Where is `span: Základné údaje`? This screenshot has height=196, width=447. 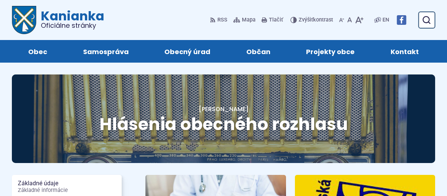 span: Základné údaje is located at coordinates (67, 186).